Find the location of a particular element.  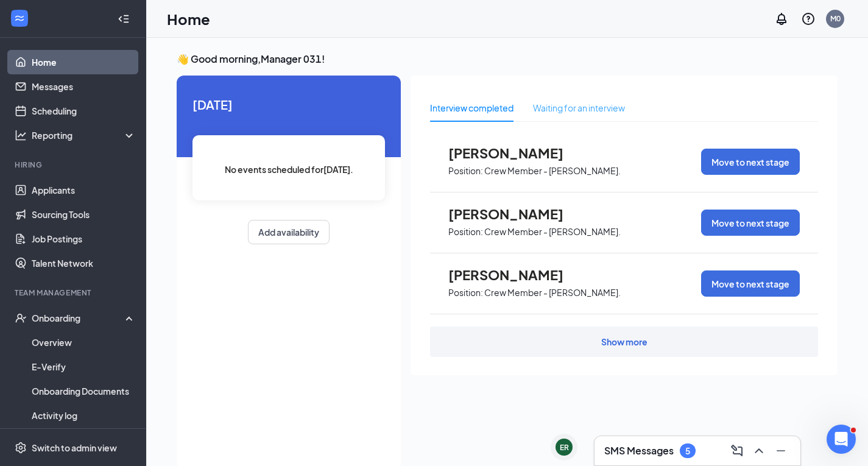

div: 5 is located at coordinates (688, 451).